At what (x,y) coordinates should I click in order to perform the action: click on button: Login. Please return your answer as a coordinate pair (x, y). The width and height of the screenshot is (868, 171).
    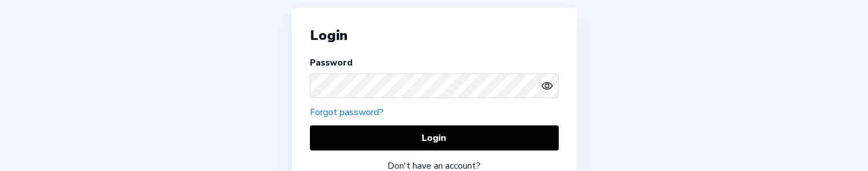
    Looking at the image, I should click on (434, 137).